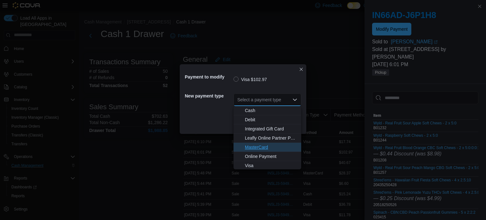  I want to click on h5: New payment type, so click(209, 96).